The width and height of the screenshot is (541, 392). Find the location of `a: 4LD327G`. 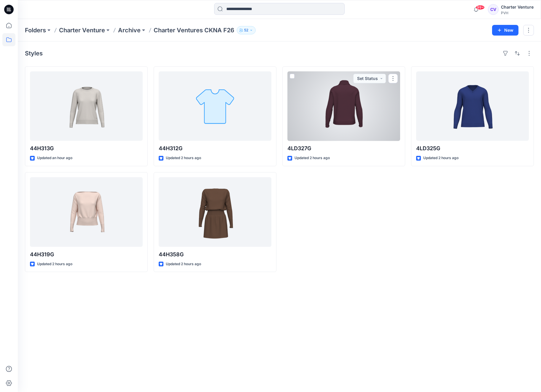

a: 4LD327G is located at coordinates (343, 106).